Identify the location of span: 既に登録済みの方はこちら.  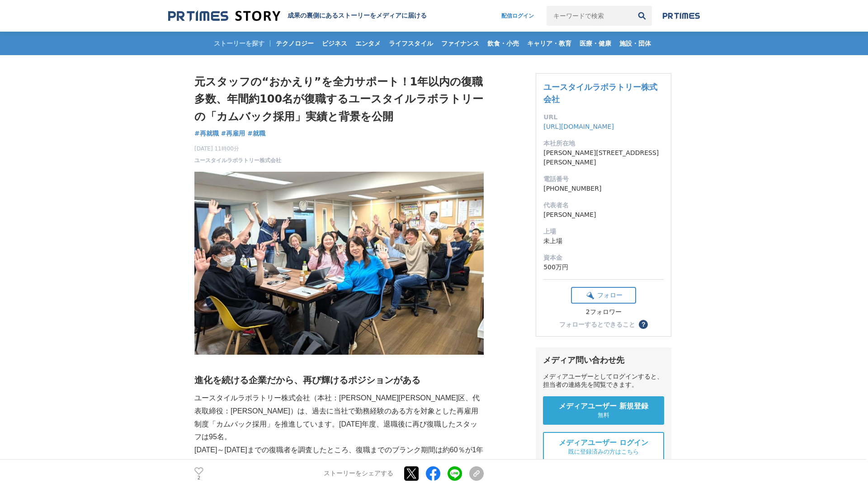
(604, 452).